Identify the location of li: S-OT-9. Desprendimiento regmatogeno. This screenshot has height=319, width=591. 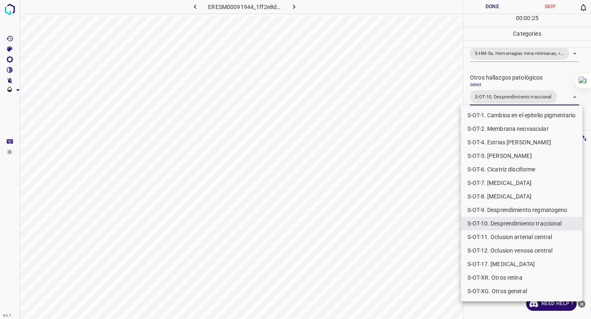
(521, 210).